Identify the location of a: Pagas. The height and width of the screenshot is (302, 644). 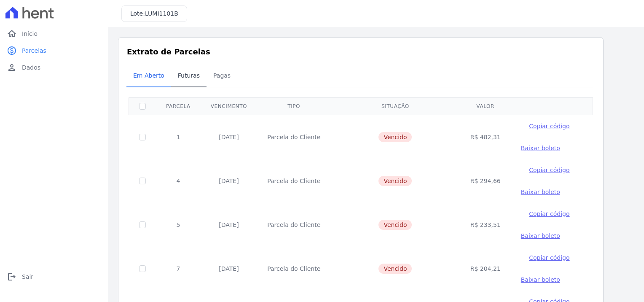
(222, 76).